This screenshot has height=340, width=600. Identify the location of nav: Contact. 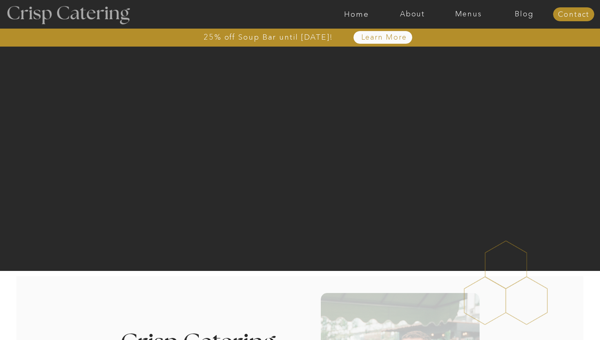
(574, 15).